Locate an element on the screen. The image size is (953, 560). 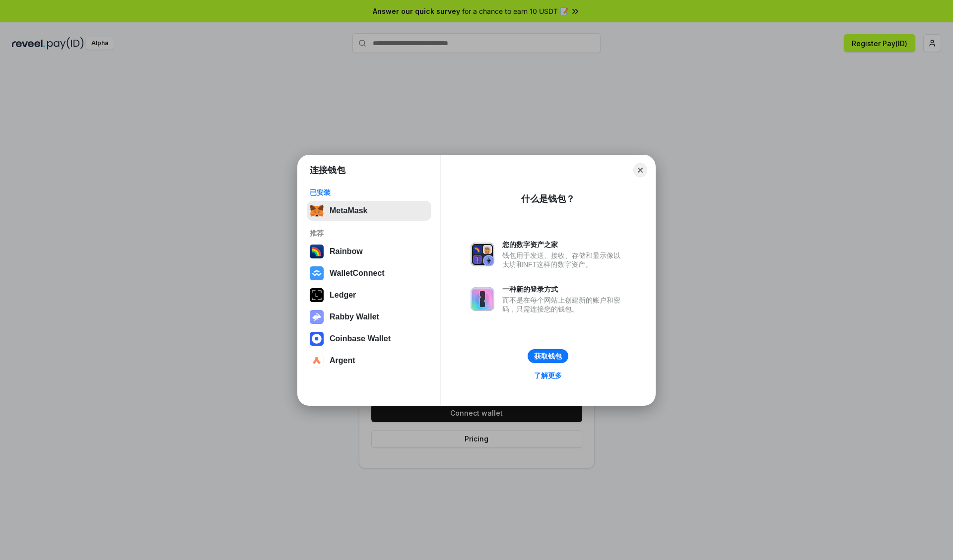
div: Ledger is located at coordinates (343, 295).